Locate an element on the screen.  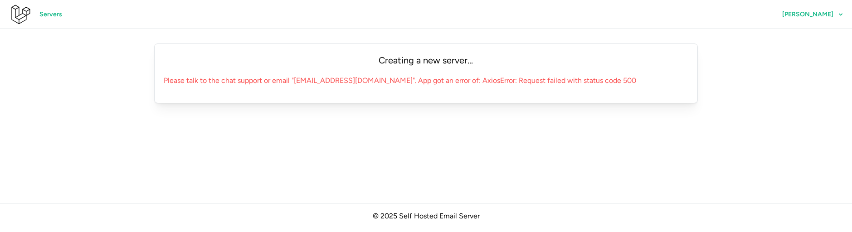
a: Servers is located at coordinates (51, 15).